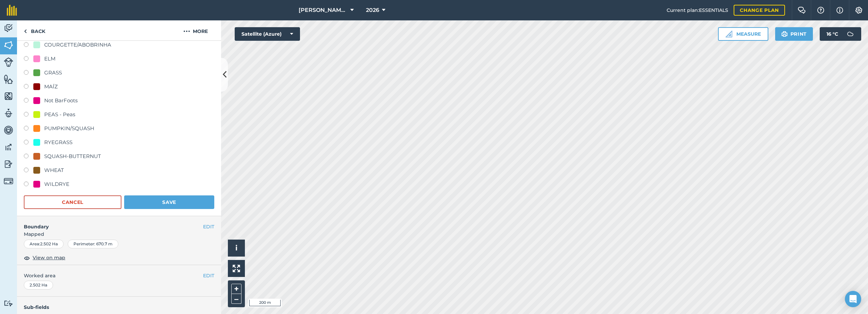  What do you see at coordinates (759, 11) in the screenshot?
I see `a: Change plan` at bounding box center [759, 11].